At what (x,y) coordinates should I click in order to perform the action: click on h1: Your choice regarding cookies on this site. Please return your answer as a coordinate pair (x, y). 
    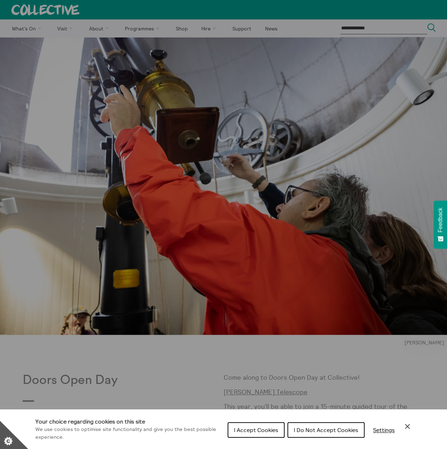
    Looking at the image, I should click on (128, 422).